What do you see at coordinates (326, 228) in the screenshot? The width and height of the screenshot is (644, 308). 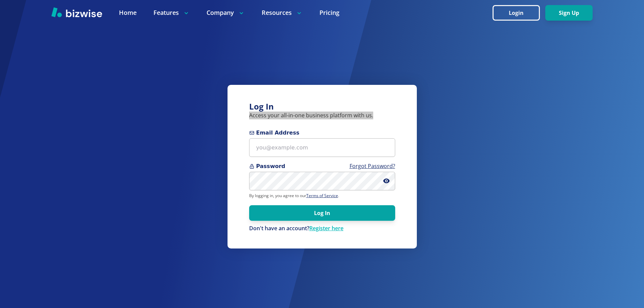 I see `a: Register here` at bounding box center [326, 228].